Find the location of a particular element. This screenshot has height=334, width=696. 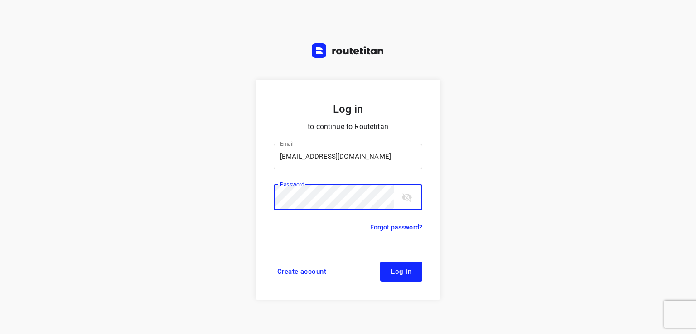

span: Log in is located at coordinates (401, 272).